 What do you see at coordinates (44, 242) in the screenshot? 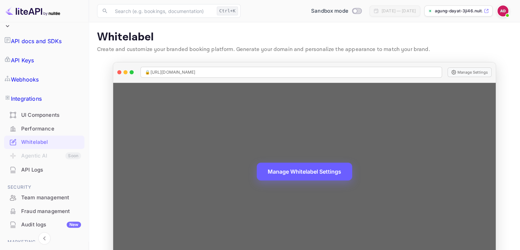
I see `span: Marketing` at bounding box center [44, 242].